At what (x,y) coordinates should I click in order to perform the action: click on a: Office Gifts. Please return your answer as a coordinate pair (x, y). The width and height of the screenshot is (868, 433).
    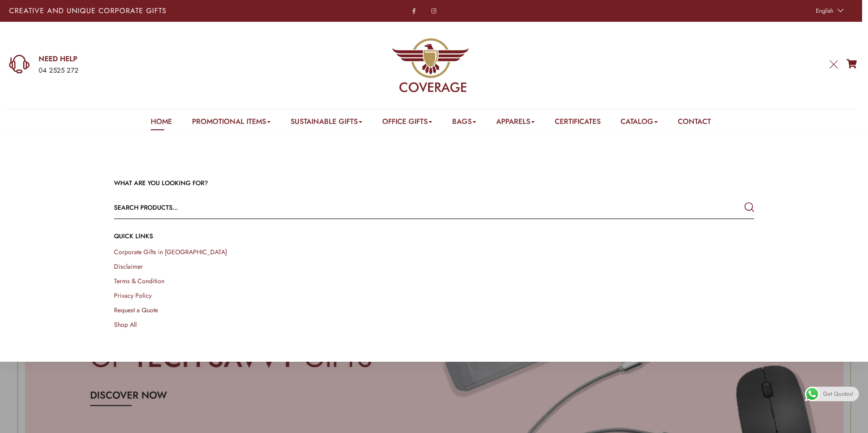
    Looking at the image, I should click on (408, 123).